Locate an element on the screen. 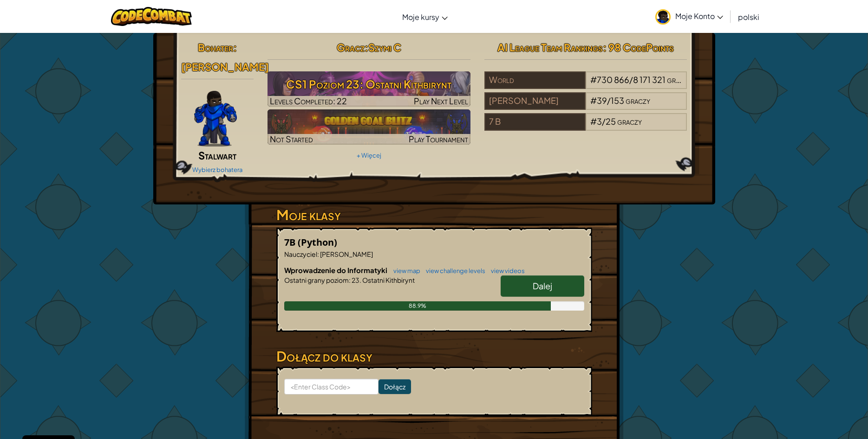 The image size is (868, 439). a: Wybierz bohatera is located at coordinates (217, 170).